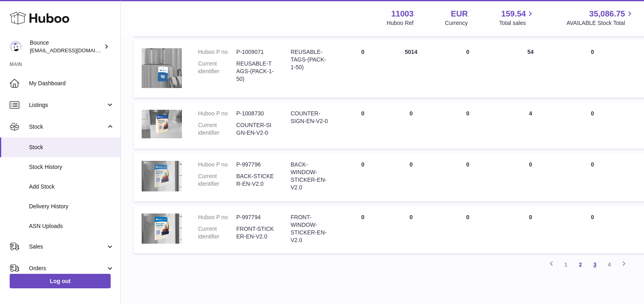  I want to click on span: Total sales, so click(517, 23).